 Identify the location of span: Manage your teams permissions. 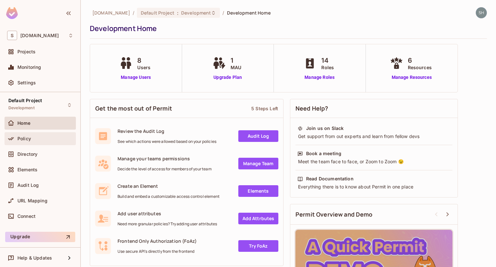
(164, 158).